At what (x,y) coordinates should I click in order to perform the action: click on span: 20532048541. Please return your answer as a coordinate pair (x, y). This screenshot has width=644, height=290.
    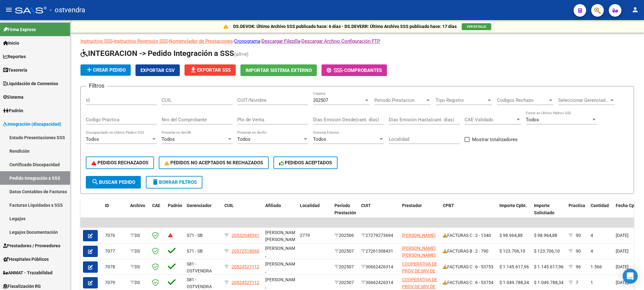
    Looking at the image, I should click on (246, 235).